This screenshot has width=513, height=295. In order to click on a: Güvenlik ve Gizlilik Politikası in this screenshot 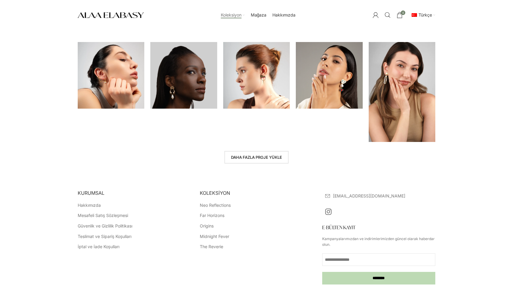, I will do `click(105, 226)`.